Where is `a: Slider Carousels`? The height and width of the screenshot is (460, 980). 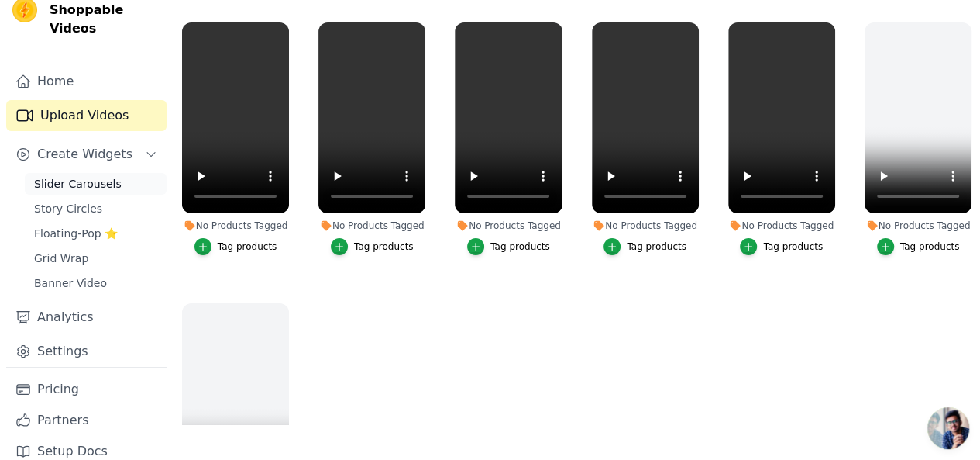
a: Slider Carousels is located at coordinates (95, 184).